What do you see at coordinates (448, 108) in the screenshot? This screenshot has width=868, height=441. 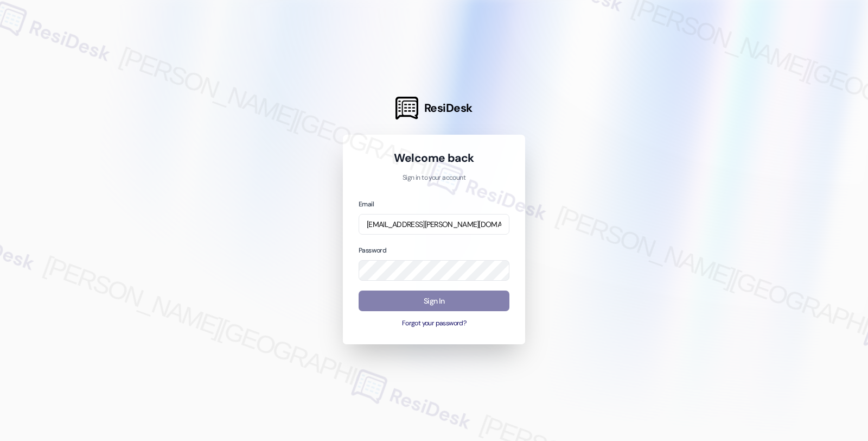 I see `span: ResiDesk` at bounding box center [448, 108].